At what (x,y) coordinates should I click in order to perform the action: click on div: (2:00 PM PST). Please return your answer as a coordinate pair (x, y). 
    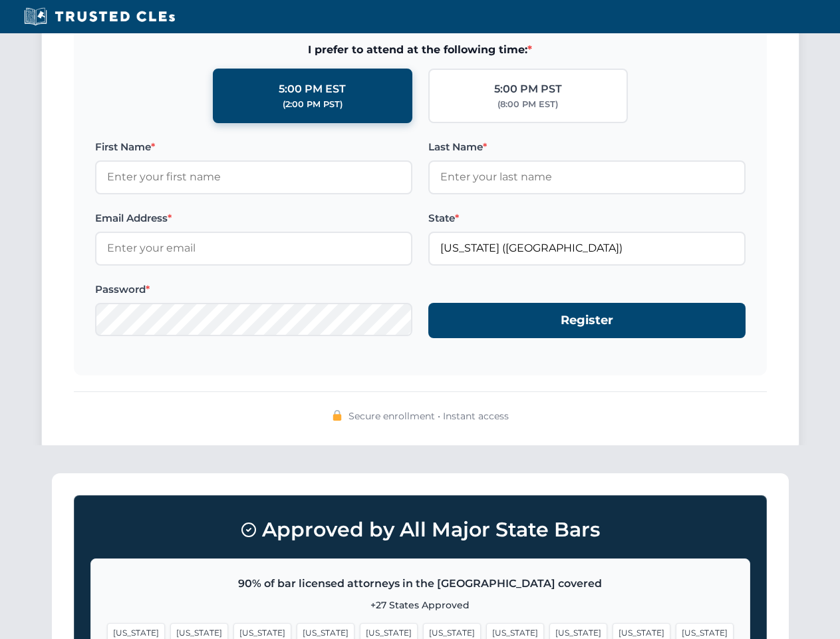
    Looking at the image, I should click on (312, 105).